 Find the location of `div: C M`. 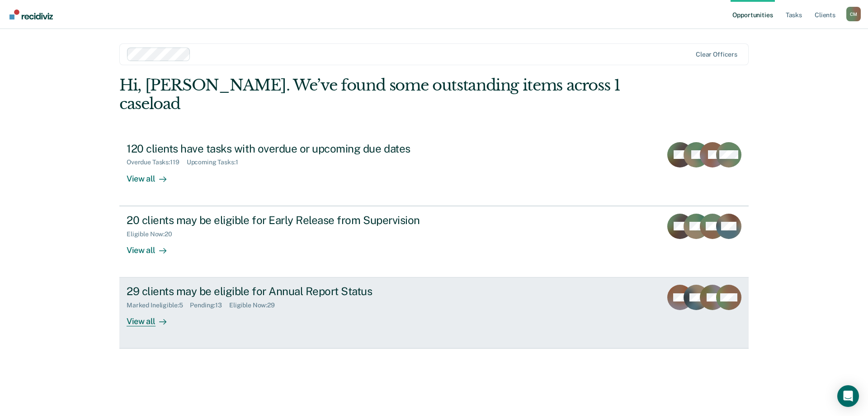

div: C M is located at coordinates (854, 14).